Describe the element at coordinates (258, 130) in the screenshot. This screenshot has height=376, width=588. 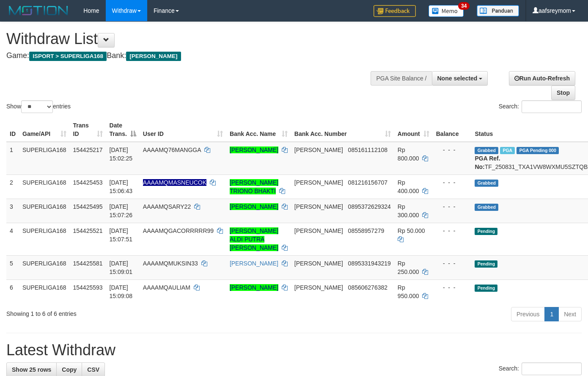
I see `th: Bank Acc. Name: activate to sort column ascending` at that location.